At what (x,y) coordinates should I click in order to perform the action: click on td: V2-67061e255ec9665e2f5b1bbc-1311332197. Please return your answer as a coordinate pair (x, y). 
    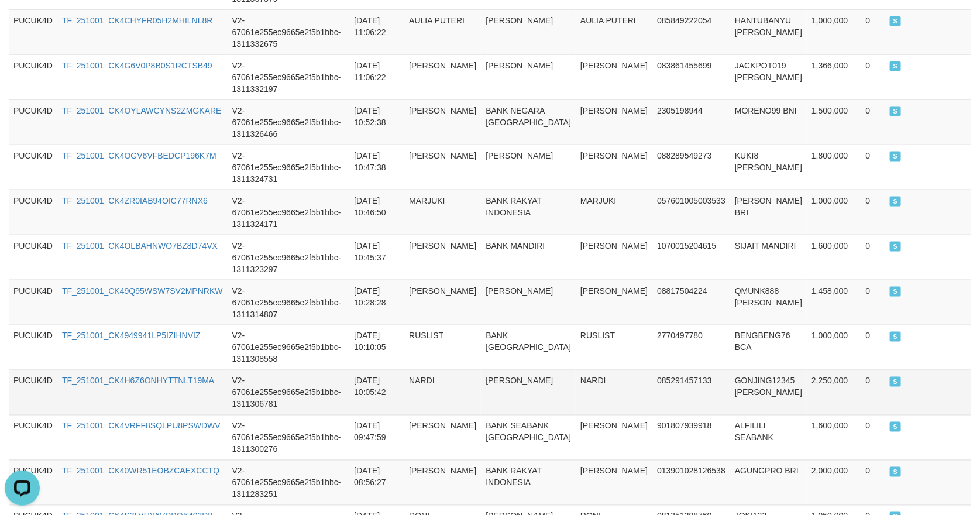
    Looking at the image, I should click on (289, 77).